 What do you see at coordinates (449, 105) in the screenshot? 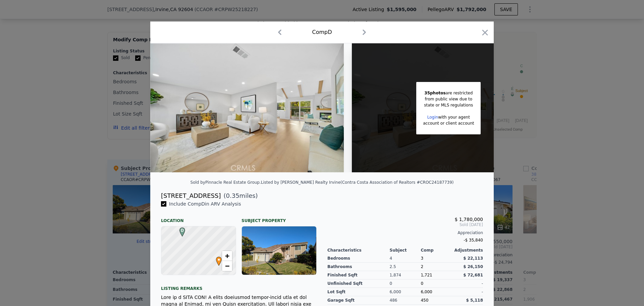
I see `div: state or MLS regulations` at bounding box center [449, 105].